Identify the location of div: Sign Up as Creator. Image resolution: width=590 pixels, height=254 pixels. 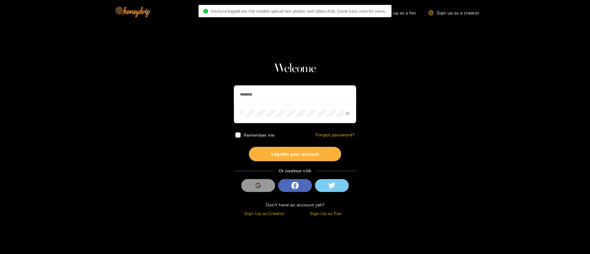
(264, 213).